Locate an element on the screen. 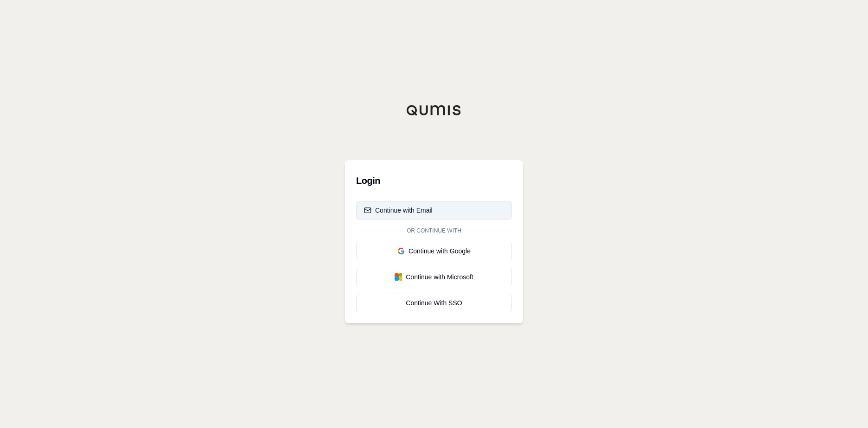 The image size is (868, 428). div: Continue with Google is located at coordinates (434, 251).